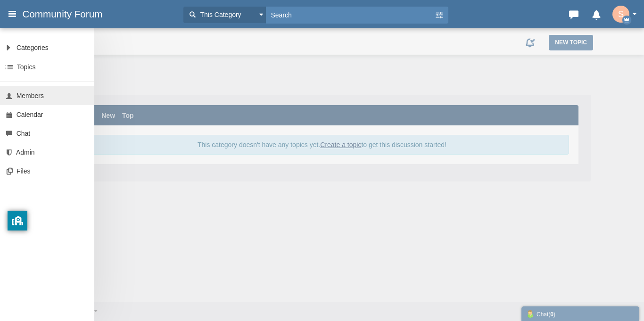 The image size is (644, 321). Describe the element at coordinates (350, 15) in the screenshot. I see `input: Search` at that location.